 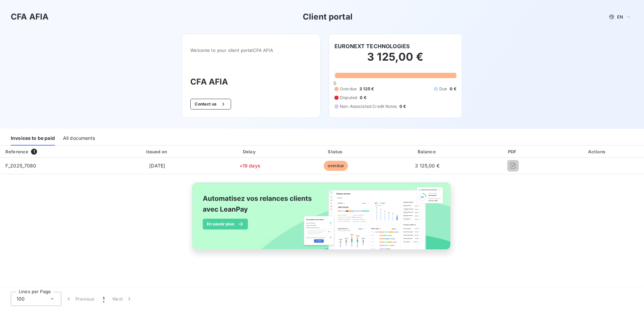 I want to click on span: Non-Associated Credit Notes, so click(x=368, y=106).